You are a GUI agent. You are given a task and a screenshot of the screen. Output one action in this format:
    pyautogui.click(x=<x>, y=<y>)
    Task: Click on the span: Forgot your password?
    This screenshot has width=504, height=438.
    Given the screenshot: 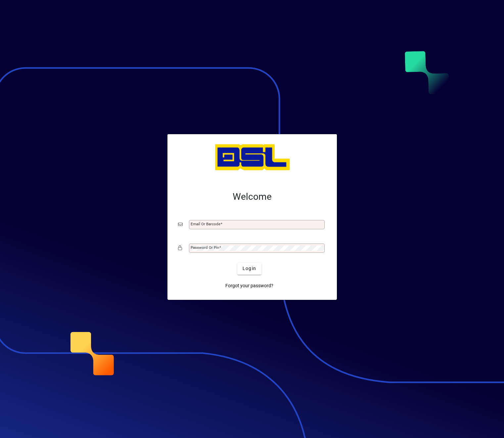 What is the action you would take?
    pyautogui.click(x=249, y=286)
    